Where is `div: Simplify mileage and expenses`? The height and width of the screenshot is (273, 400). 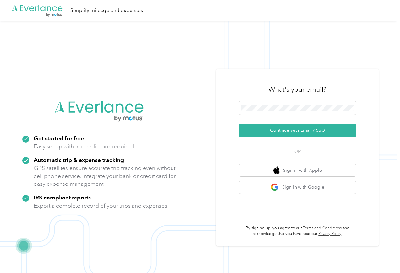 div: Simplify mileage and expenses is located at coordinates (107, 10).